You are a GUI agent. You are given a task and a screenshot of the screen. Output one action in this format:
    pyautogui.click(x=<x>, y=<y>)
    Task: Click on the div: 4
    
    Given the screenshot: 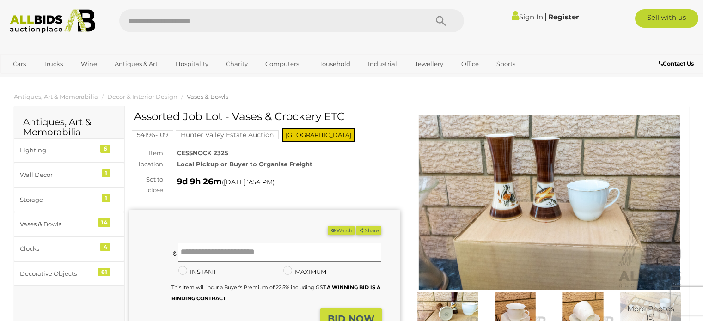 What is the action you would take?
    pyautogui.click(x=105, y=247)
    